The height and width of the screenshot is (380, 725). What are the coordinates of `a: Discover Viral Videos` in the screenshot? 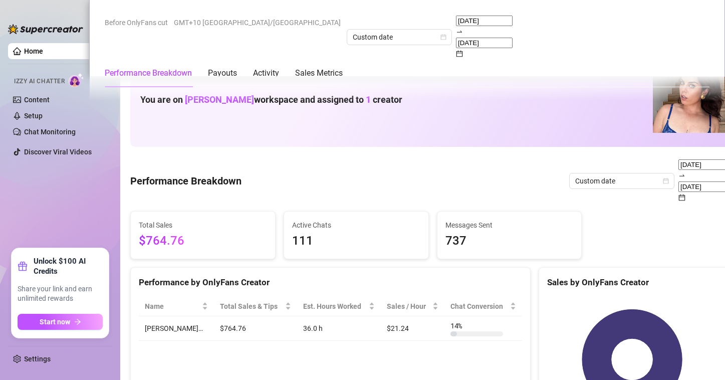 It's located at (58, 152).